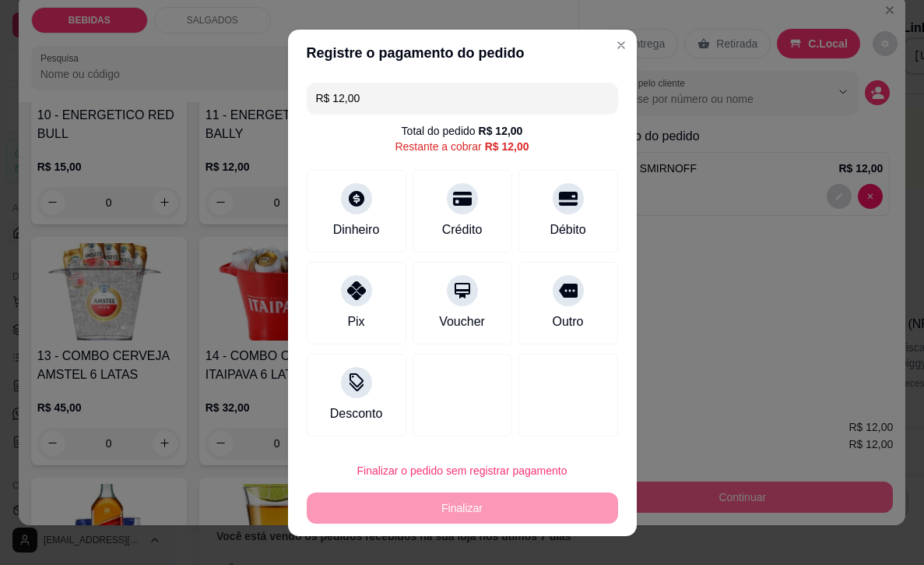 This screenshot has width=924, height=565. What do you see at coordinates (357, 230) in the screenshot?
I see `div: Dinheiro` at bounding box center [357, 230].